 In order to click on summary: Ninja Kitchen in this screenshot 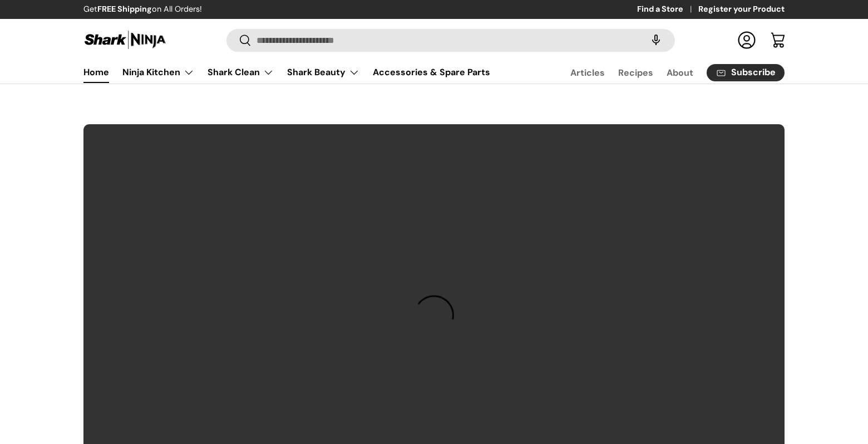, I will do `click(158, 73)`.